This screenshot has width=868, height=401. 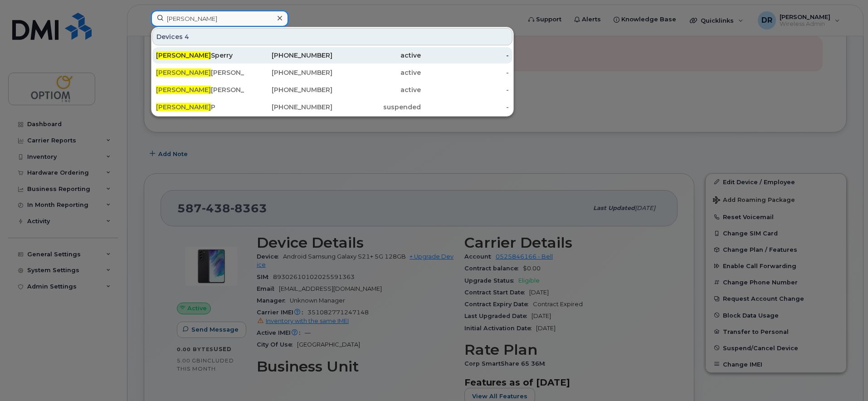 What do you see at coordinates (200, 55) in the screenshot?
I see `div: Sperry` at bounding box center [200, 55].